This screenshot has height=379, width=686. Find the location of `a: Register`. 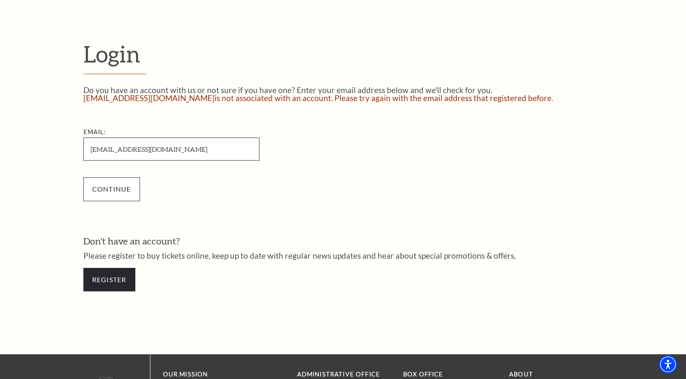

a: Register is located at coordinates (109, 280).